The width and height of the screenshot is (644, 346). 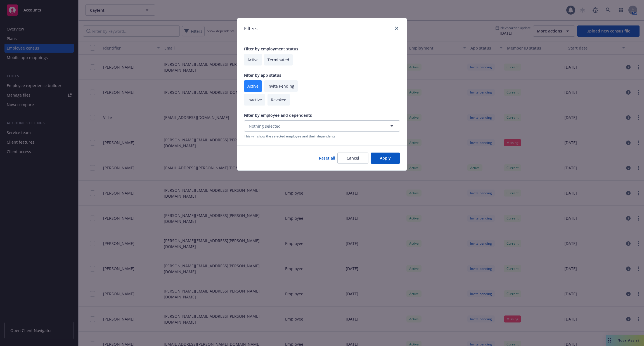 I want to click on button: Cancel, so click(x=353, y=158).